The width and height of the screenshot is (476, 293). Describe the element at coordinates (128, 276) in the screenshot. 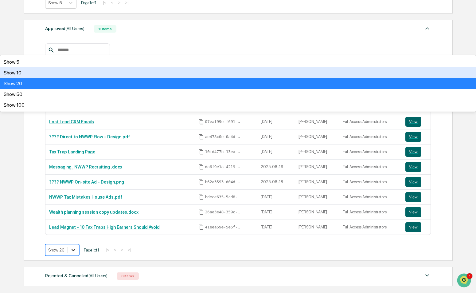

I see `div: 0 Items` at that location.